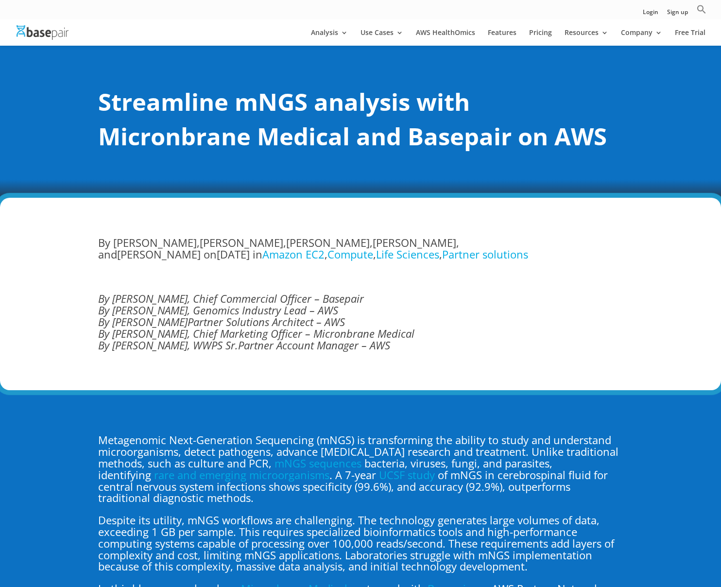 Image resolution: width=721 pixels, height=587 pixels. I want to click on a: Analysis, so click(329, 37).